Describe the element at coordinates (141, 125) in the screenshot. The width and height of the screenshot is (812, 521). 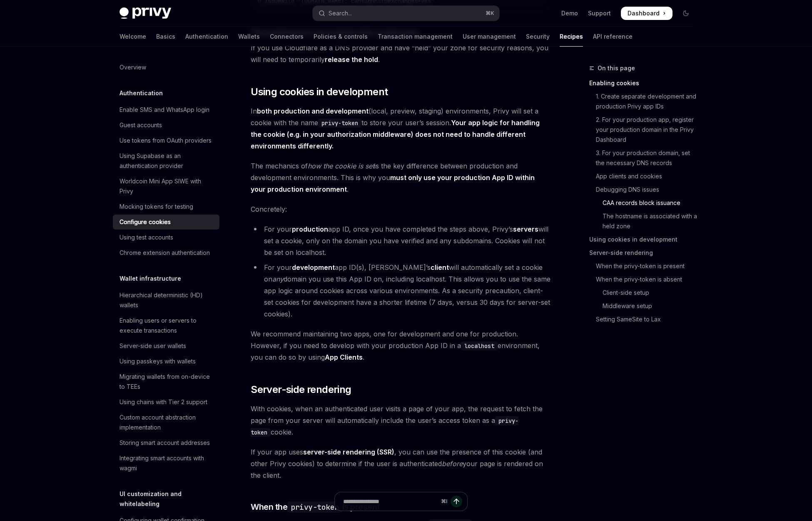
I see `div: Guest accounts` at that location.